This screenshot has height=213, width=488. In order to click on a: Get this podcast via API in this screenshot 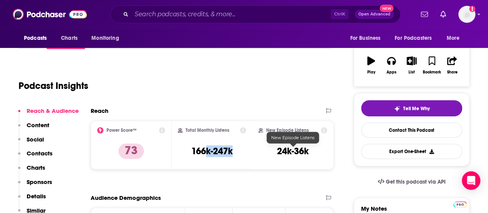, I will do `click(412, 181)`.